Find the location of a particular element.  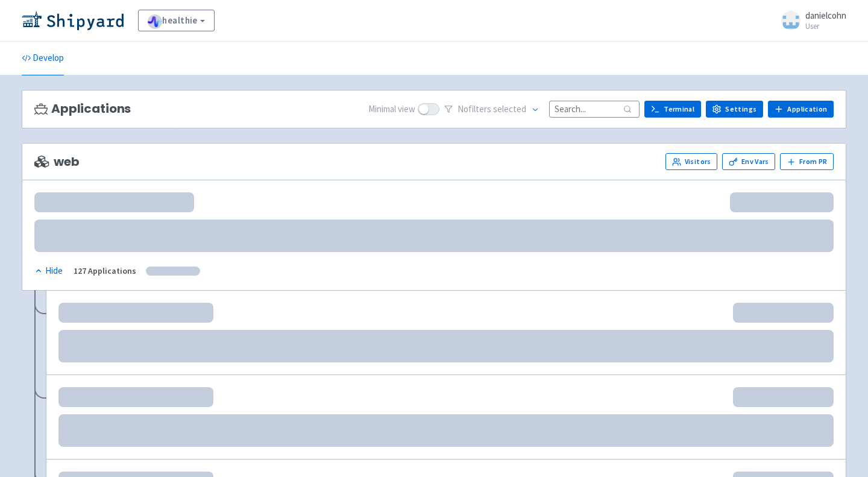

button: From PR is located at coordinates (806, 162).